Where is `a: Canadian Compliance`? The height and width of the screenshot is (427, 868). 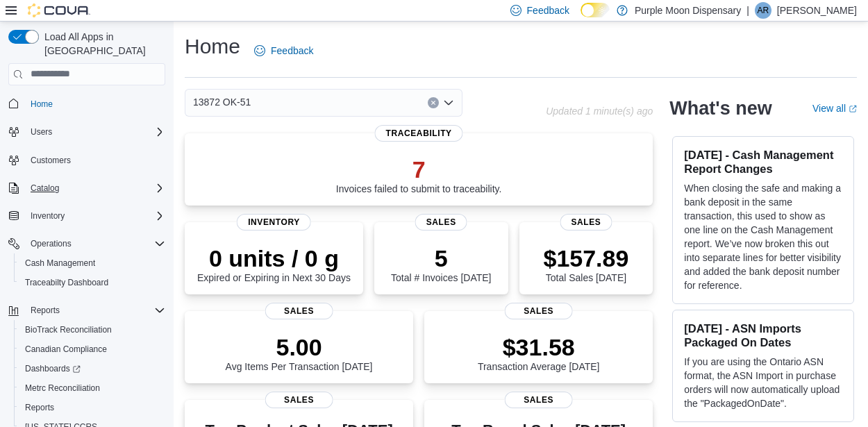
a: Canadian Compliance is located at coordinates (66, 350).